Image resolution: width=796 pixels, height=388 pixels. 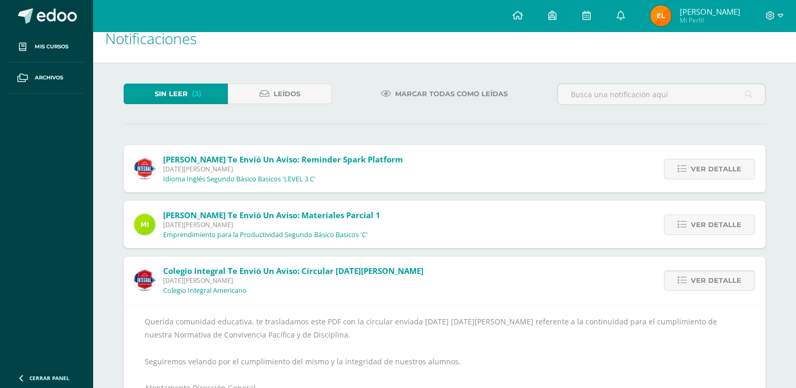 I want to click on span: Archivos, so click(x=49, y=78).